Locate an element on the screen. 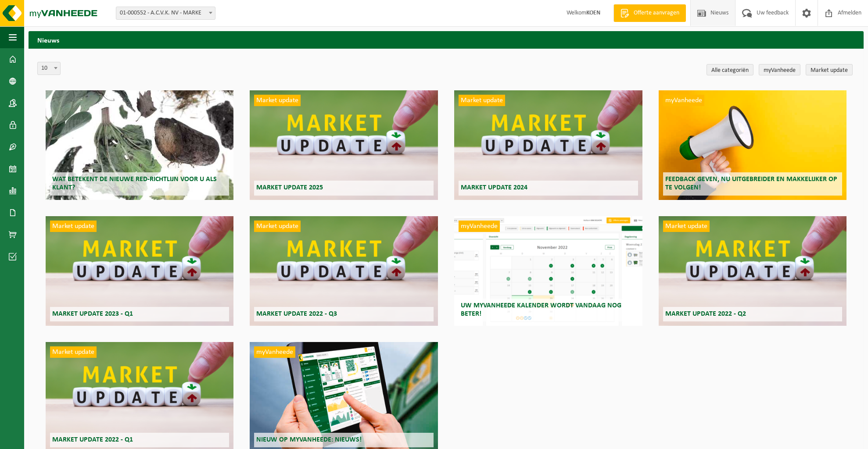 The height and width of the screenshot is (449, 868). span: Uw myVanheede kalender wordt vandaag nog beter! is located at coordinates (541, 310).